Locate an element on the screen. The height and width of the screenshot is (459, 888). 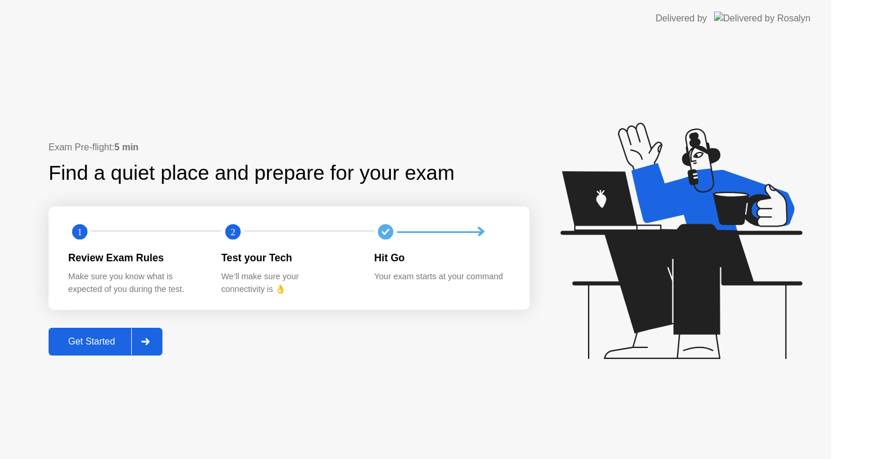
text: 1 is located at coordinates (80, 232).